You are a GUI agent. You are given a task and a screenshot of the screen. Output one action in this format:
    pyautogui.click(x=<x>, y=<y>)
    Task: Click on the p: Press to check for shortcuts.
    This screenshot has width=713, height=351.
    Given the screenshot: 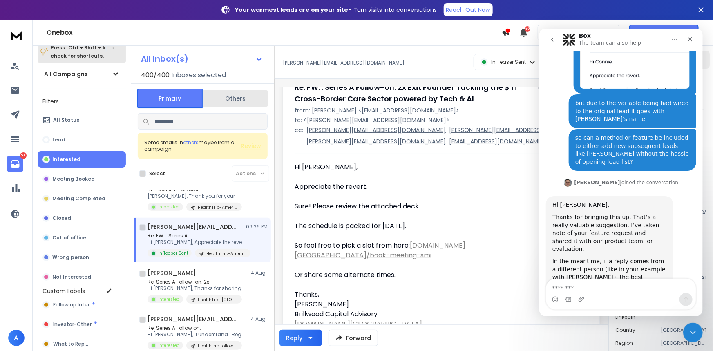 What is the action you would take?
    pyautogui.click(x=82, y=52)
    